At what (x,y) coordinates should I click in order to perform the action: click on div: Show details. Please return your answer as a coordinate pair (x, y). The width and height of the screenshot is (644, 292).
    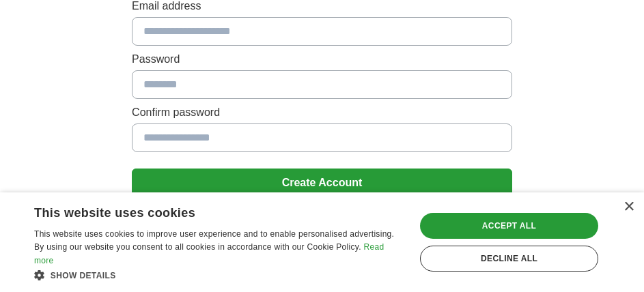
    Looking at the image, I should click on (219, 275).